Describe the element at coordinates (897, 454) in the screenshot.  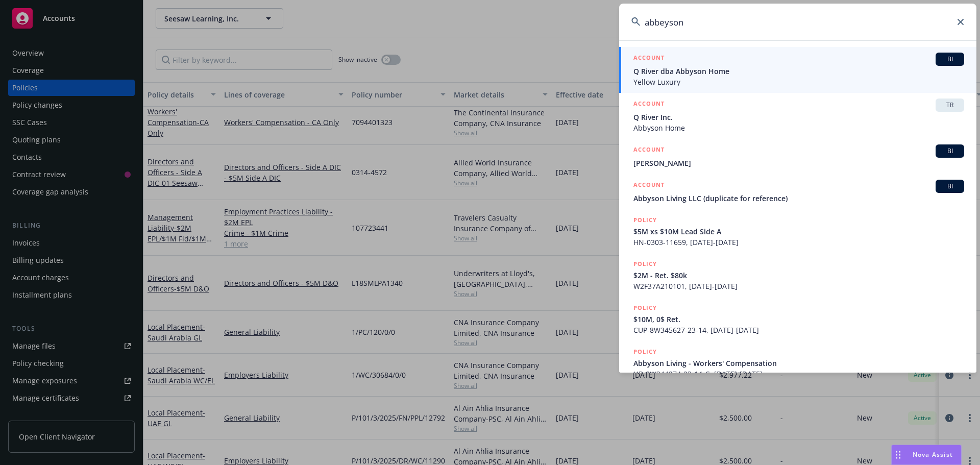
I see `div: Drag to move` at that location.